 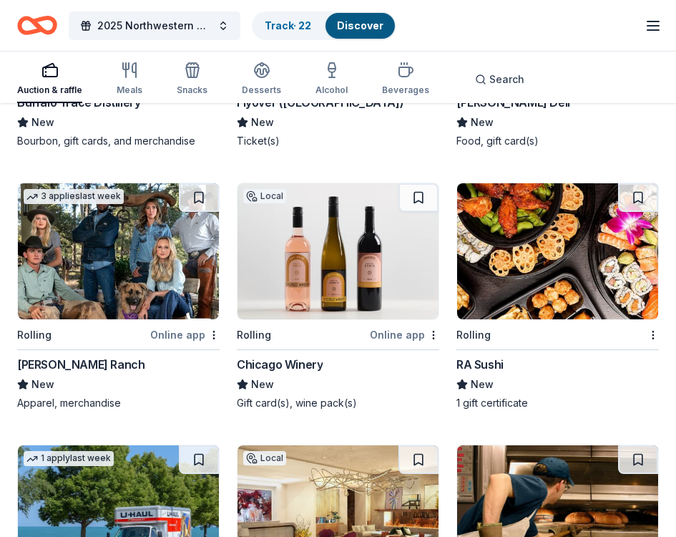 What do you see at coordinates (288, 25) in the screenshot?
I see `a: Track· 22` at bounding box center [288, 25].